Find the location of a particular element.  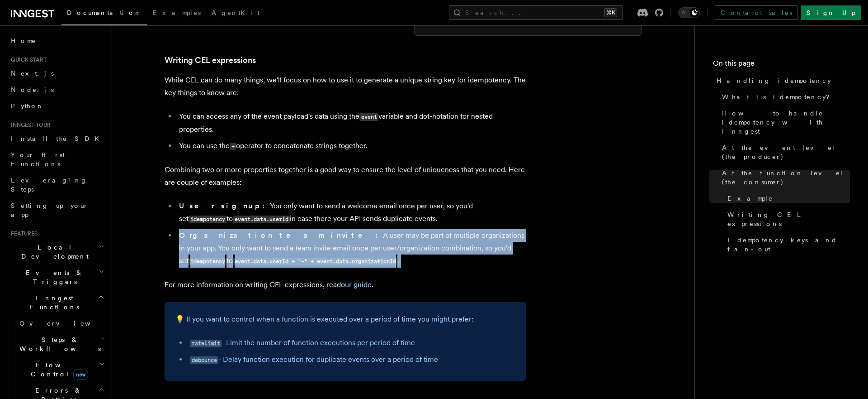

code: debounce is located at coordinates (204, 360).